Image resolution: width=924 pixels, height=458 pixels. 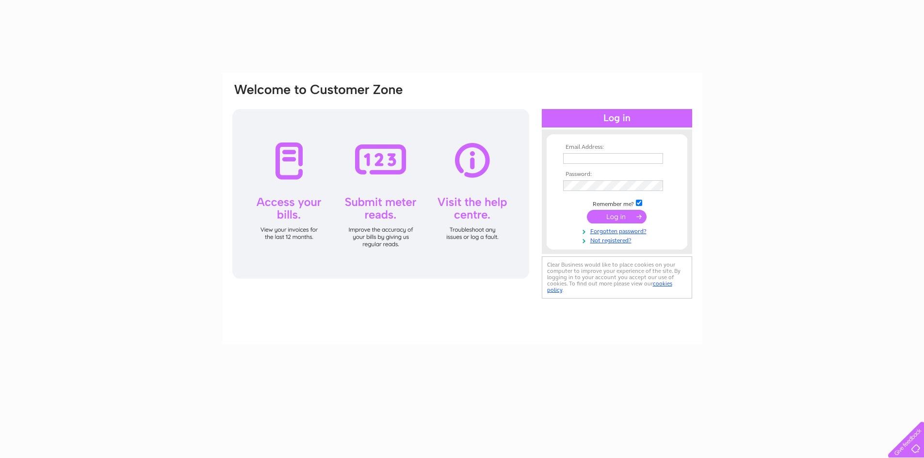 I want to click on input: Submit, so click(x=616, y=217).